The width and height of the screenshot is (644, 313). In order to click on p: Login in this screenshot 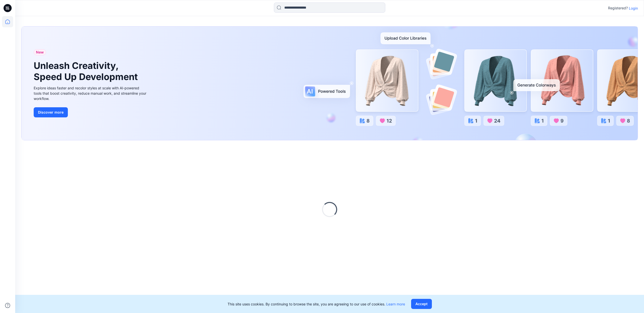, I will do `click(633, 8)`.